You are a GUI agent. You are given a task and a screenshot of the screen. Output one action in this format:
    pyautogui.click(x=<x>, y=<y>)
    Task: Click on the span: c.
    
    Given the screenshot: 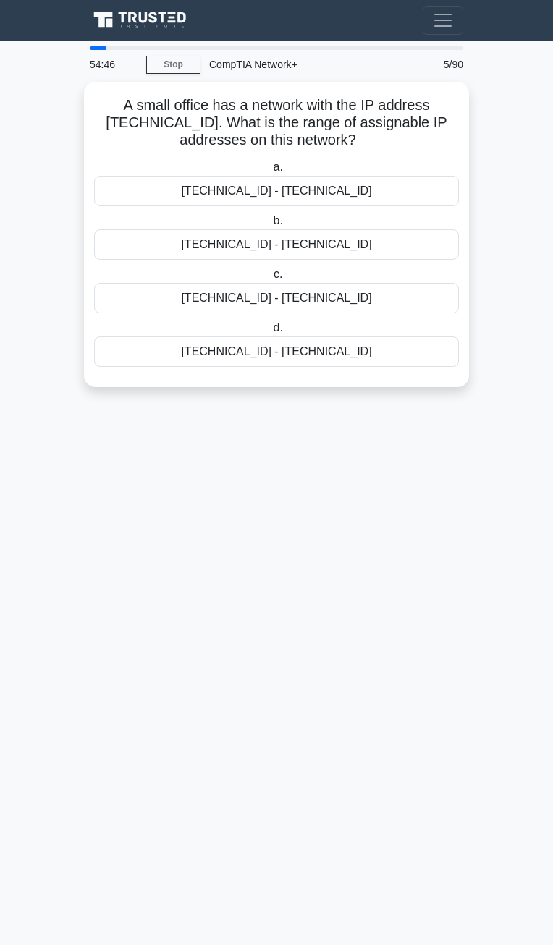 What is the action you would take?
    pyautogui.click(x=278, y=273)
    